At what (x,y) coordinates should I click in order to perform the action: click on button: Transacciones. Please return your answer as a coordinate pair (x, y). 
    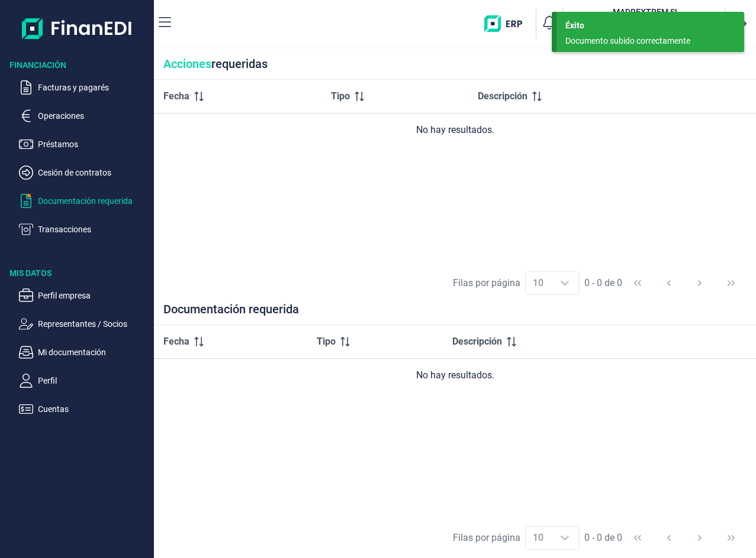
    Looking at the image, I should click on (84, 230).